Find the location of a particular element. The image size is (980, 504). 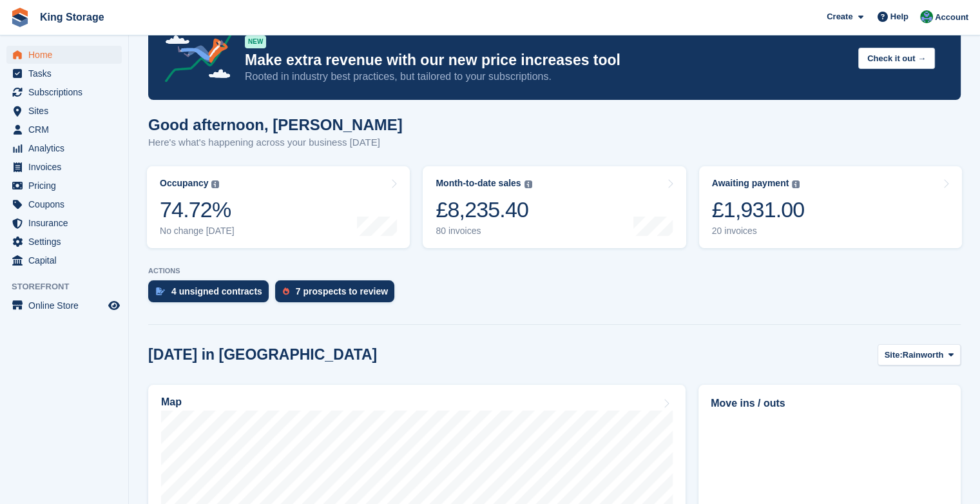

span: Tasks is located at coordinates (67, 73).